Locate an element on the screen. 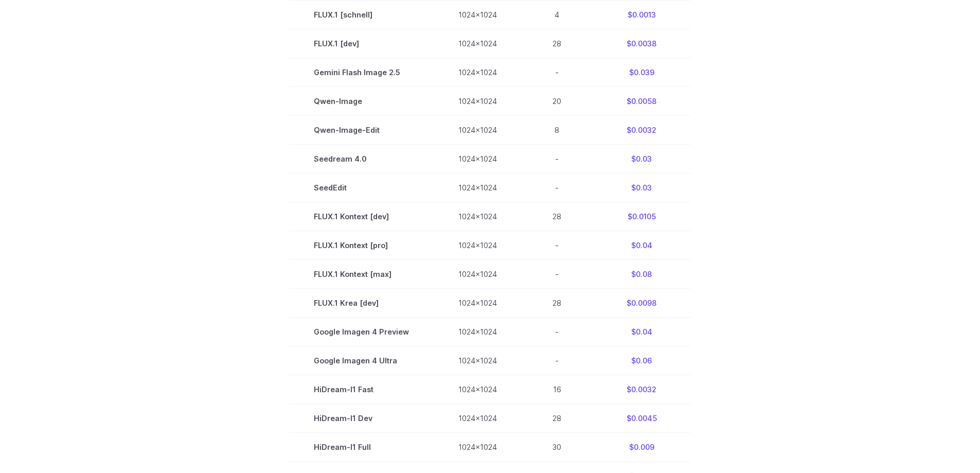  td: $0.0098 is located at coordinates (641, 303).